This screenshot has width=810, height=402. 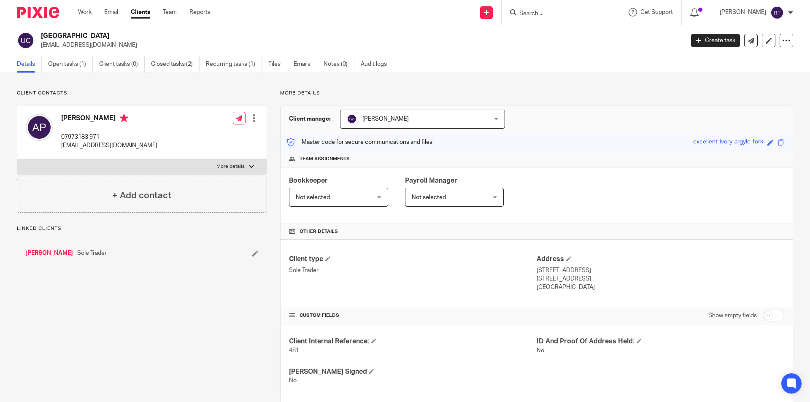 What do you see at coordinates (92, 253) in the screenshot?
I see `span: Sole Trader` at bounding box center [92, 253].